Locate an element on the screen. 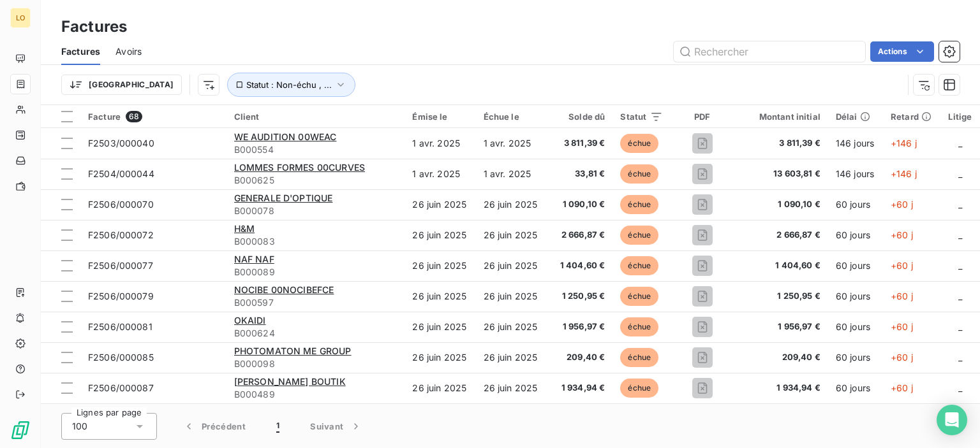 The width and height of the screenshot is (980, 448). span: GENERALE D'OPTIQUE is located at coordinates (284, 197).